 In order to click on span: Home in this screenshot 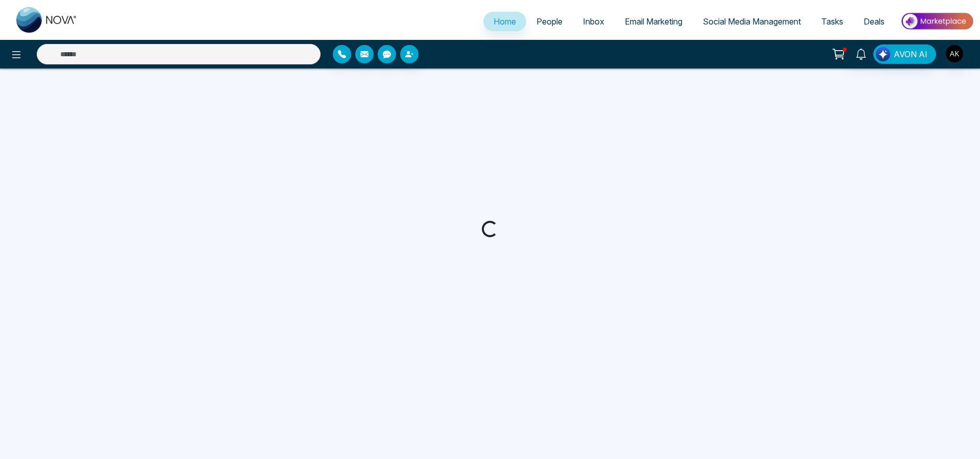, I will do `click(505, 21)`.